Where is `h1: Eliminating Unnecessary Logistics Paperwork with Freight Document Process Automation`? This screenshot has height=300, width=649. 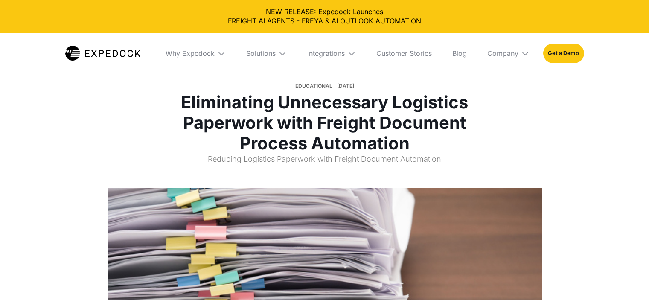
h1: Eliminating Unnecessary Logistics Paperwork with Freight Document Process Automation is located at coordinates (325, 123).